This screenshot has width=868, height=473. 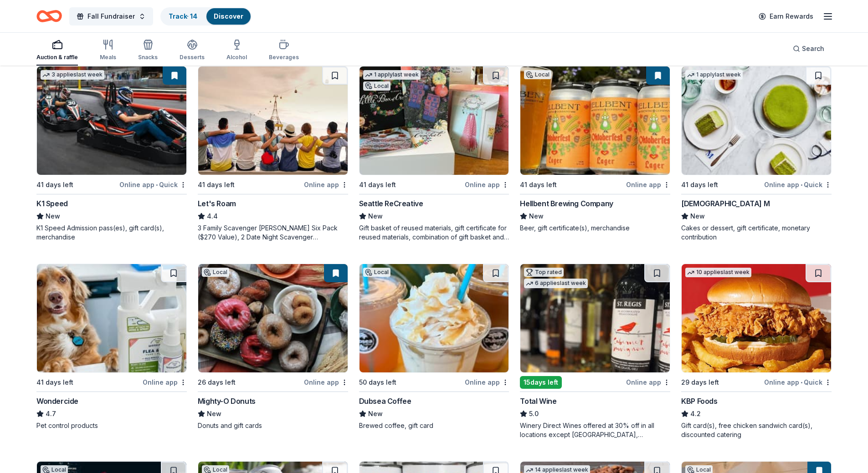 I want to click on span: 5.0, so click(x=533, y=414).